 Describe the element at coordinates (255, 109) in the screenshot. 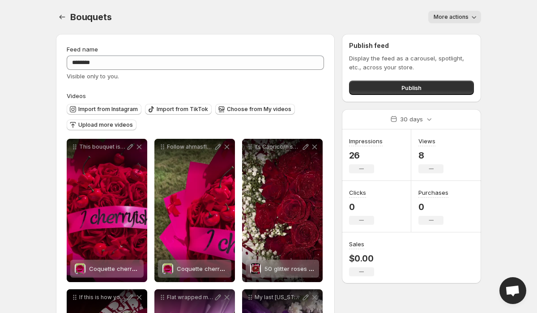

I see `button: Choose from My videos` at that location.